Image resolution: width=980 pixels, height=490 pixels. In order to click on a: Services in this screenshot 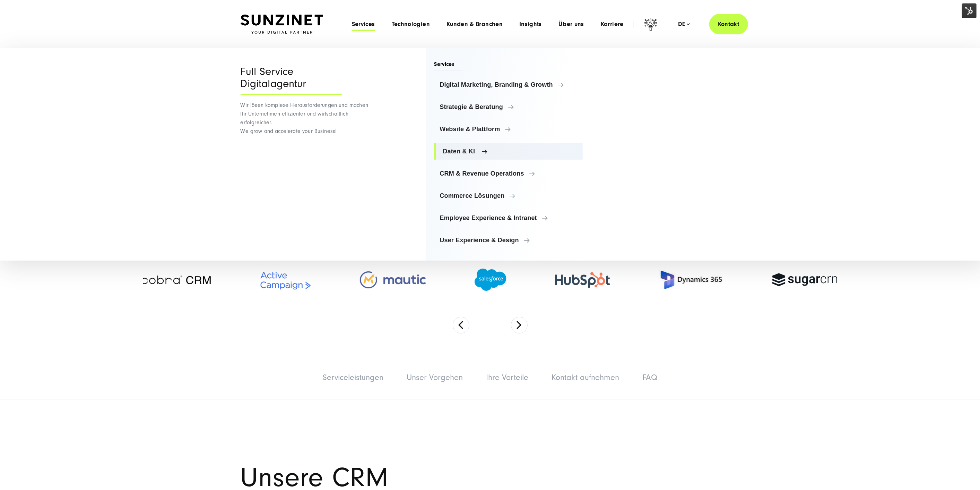, I will do `click(364, 24)`.